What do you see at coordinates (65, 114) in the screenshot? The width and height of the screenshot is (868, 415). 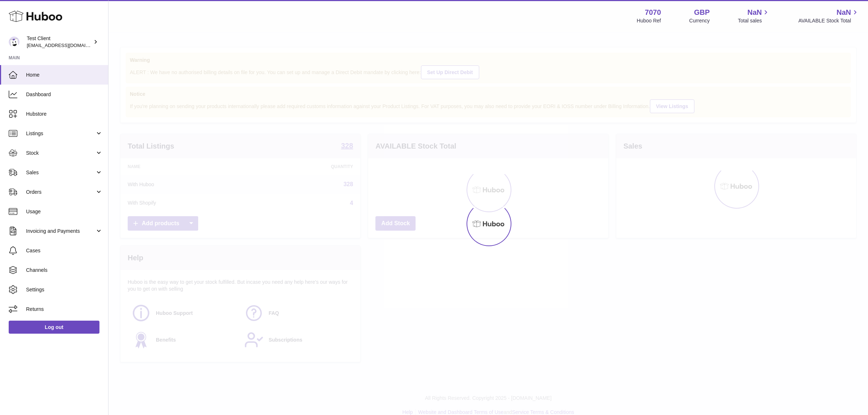 I see `span: Hubstore` at bounding box center [65, 114].